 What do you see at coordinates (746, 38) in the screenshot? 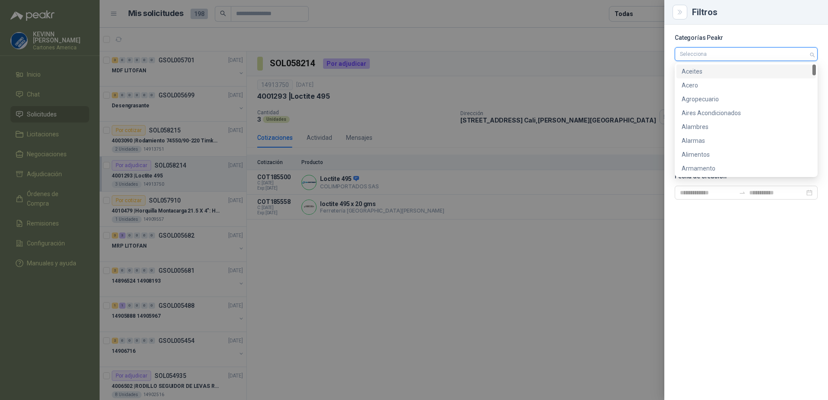
I see `p: Categorías Peakr` at bounding box center [746, 38].